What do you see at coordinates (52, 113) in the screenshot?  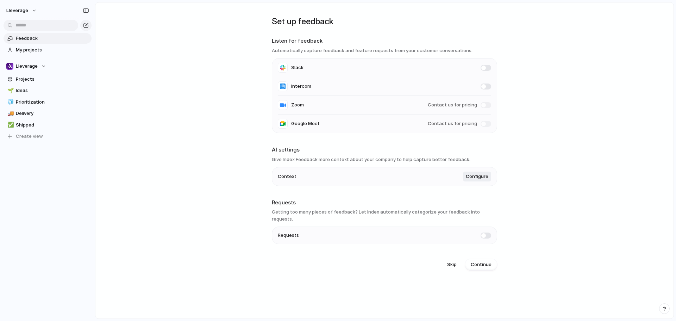 I see `span: Delivery` at bounding box center [52, 113].